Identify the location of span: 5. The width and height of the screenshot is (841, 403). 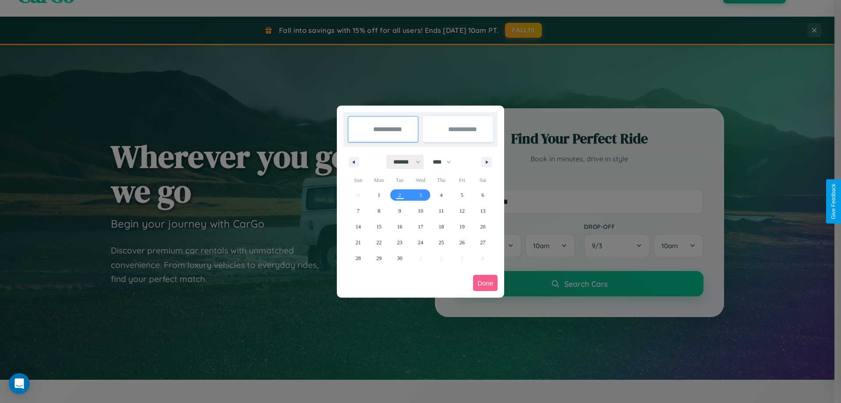
(462, 195).